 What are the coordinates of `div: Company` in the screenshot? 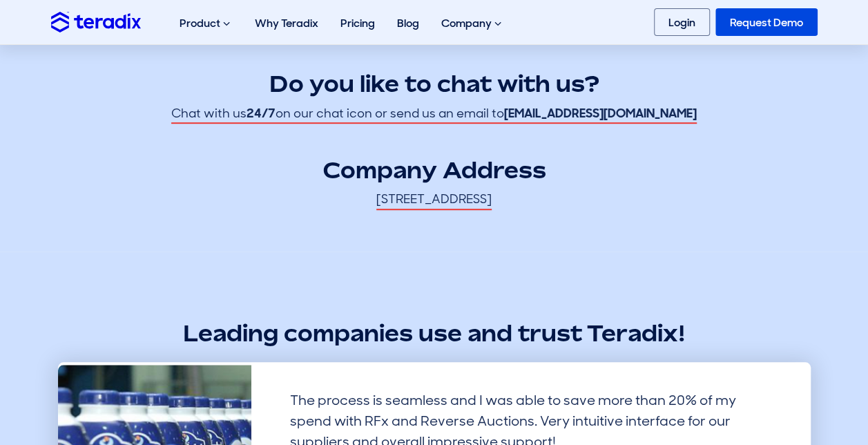 It's located at (473, 24).